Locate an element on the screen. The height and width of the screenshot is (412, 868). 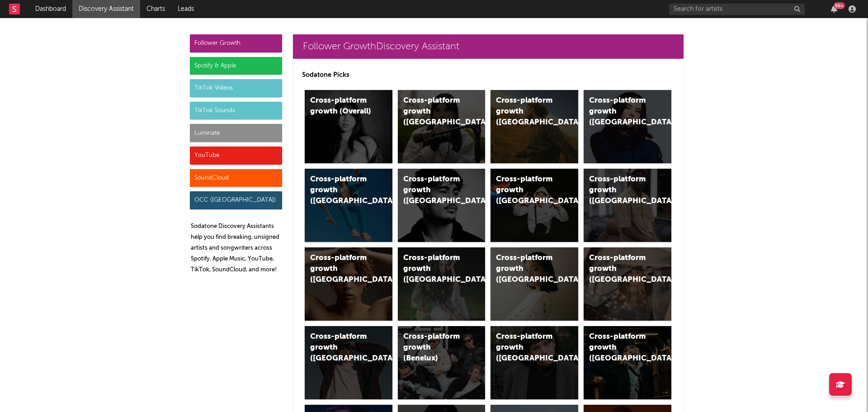
a: Cross-platform growth (Benelux) is located at coordinates (441, 363).